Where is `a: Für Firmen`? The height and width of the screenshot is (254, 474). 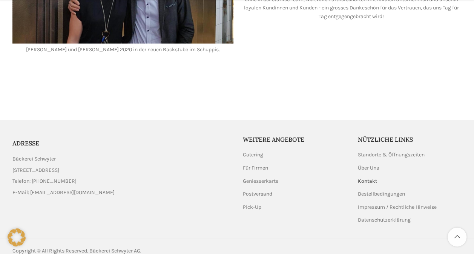 a: Für Firmen is located at coordinates (256, 168).